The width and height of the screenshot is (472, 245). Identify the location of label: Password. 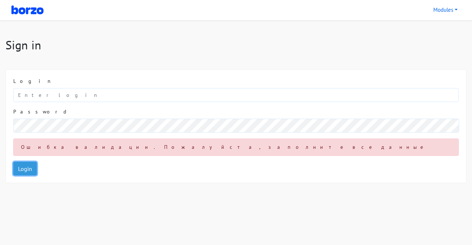
(40, 112).